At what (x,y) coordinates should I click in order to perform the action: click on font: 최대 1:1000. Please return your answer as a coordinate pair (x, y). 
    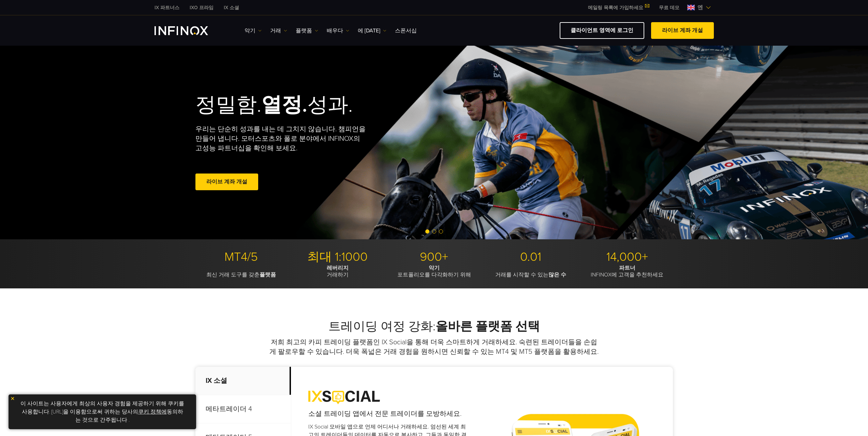
    Looking at the image, I should click on (337, 257).